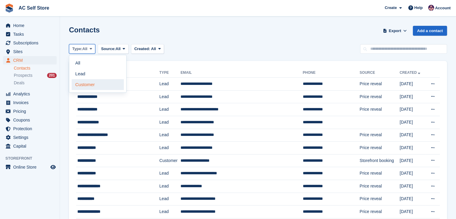 This screenshot has width=456, height=219. I want to click on span: Online Store, so click(31, 167).